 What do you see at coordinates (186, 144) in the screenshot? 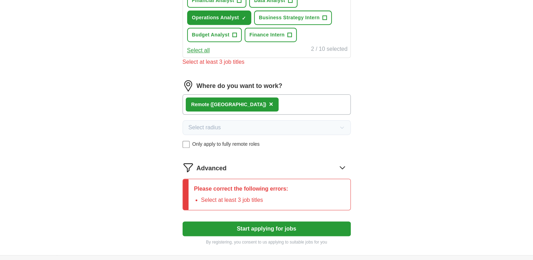
I see `input: Only apply to fully remote roles` at bounding box center [186, 144].